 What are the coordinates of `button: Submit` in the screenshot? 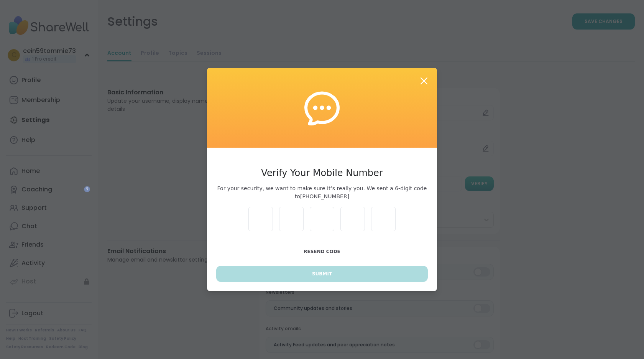 It's located at (322, 274).